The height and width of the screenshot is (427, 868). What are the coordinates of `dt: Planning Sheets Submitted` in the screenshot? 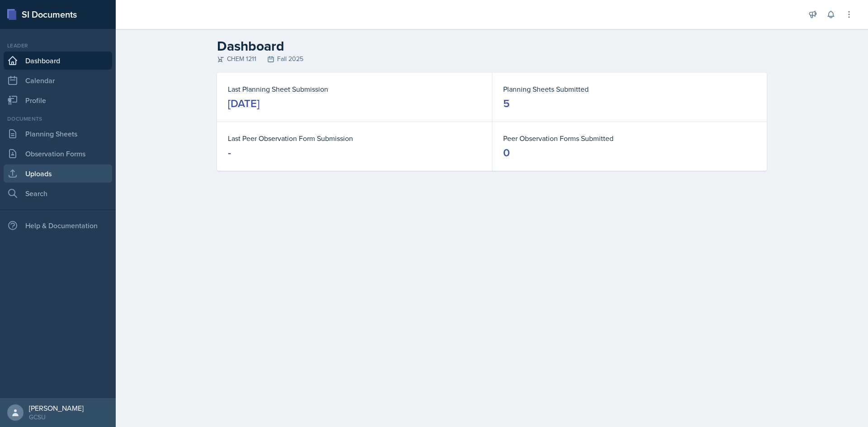 It's located at (629, 89).